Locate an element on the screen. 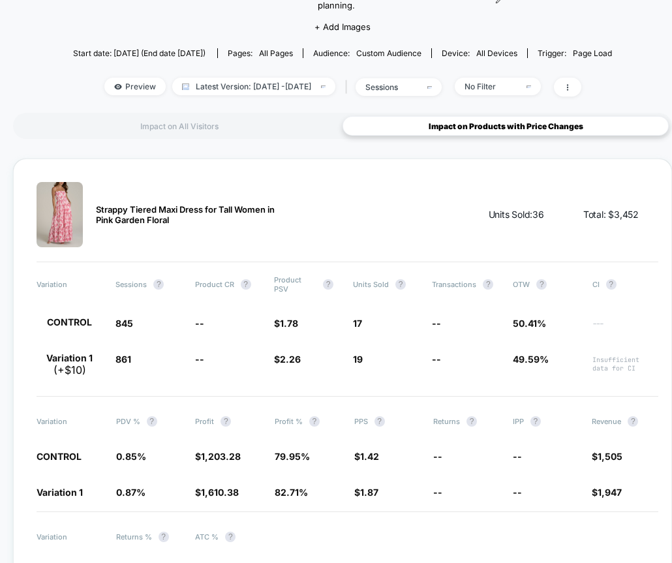 This screenshot has width=672, height=563. div: Audience: is located at coordinates (367, 53).